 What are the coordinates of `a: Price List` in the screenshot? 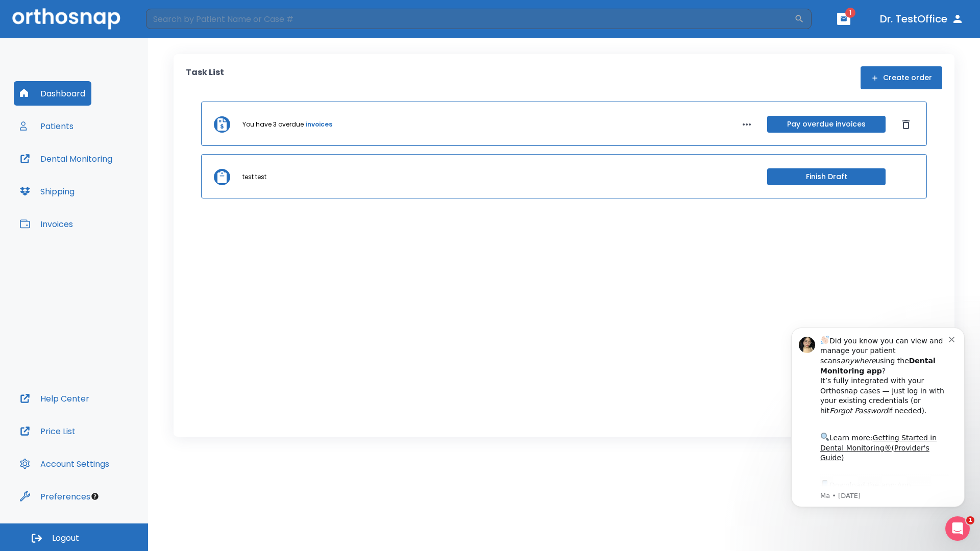 It's located at (48, 431).